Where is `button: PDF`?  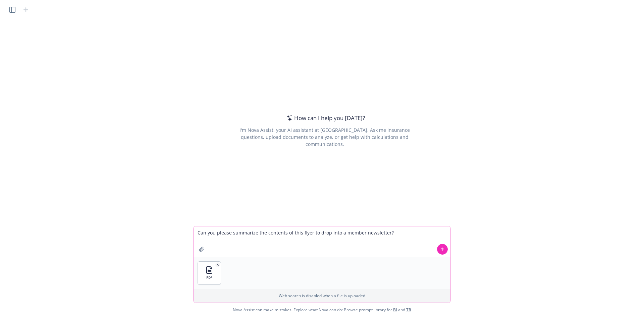 button: PDF is located at coordinates (209, 273).